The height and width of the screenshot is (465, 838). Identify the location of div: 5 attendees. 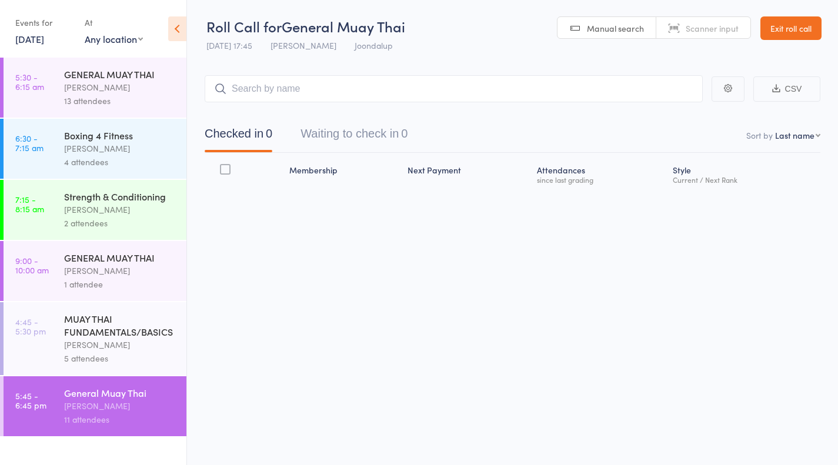
(120, 358).